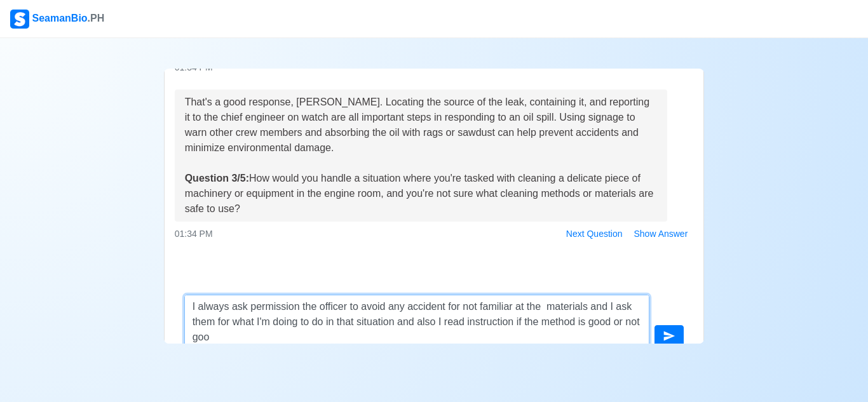  What do you see at coordinates (661, 233) in the screenshot?
I see `button: Show Answer` at bounding box center [661, 233].